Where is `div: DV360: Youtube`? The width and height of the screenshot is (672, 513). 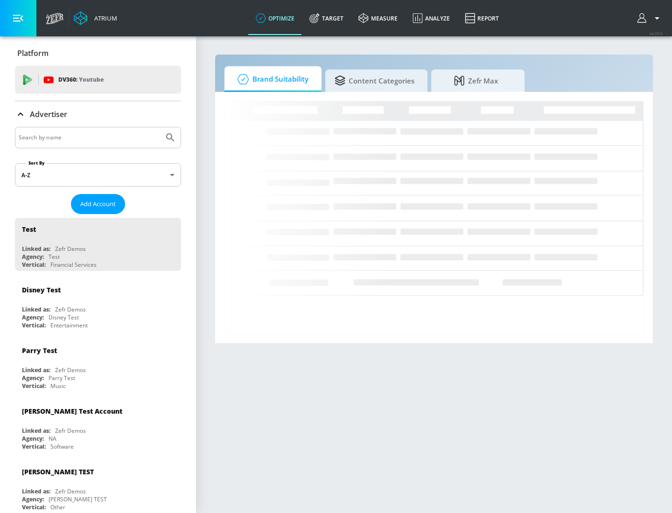 div: DV360: Youtube is located at coordinates (98, 80).